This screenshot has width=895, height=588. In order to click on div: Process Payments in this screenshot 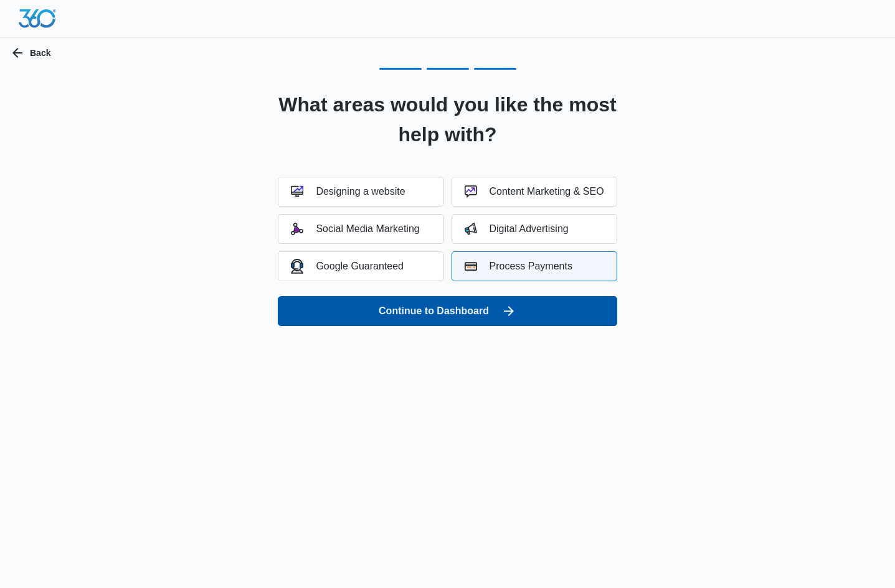, I will do `click(518, 266)`.